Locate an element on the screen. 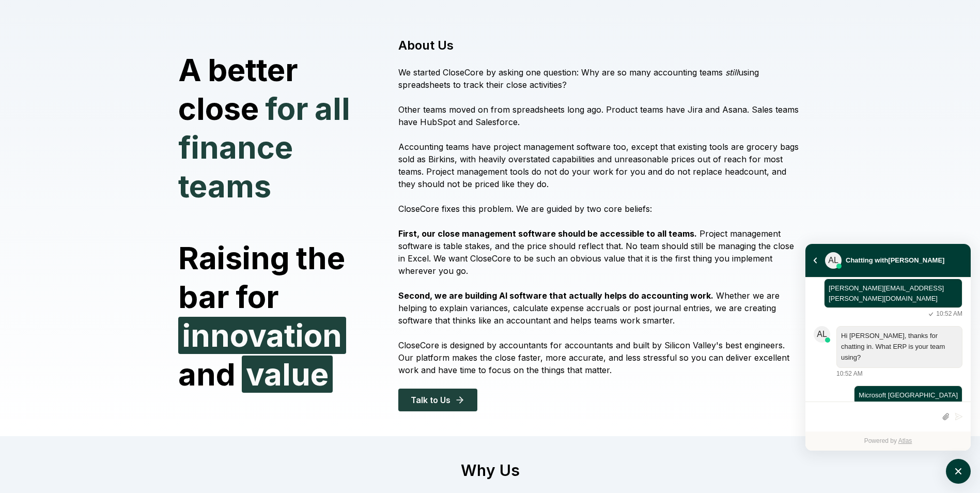 This screenshot has width=980, height=493. button: atlas-launcher is located at coordinates (958, 471).